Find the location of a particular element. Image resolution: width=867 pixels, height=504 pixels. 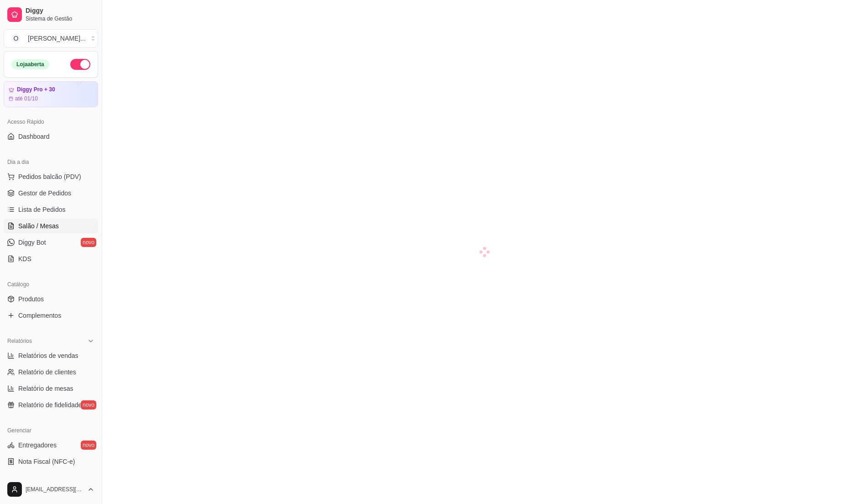

a: Entregadoresnovo is located at coordinates (51, 445).